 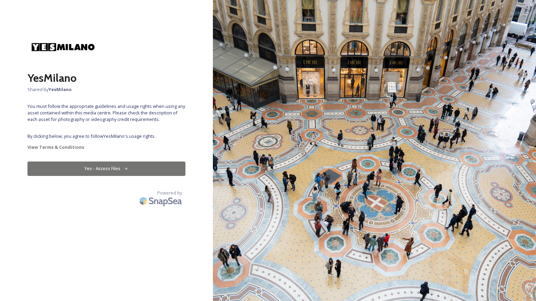 What do you see at coordinates (107, 147) in the screenshot?
I see `a: View Terms & Conditions` at bounding box center [107, 147].